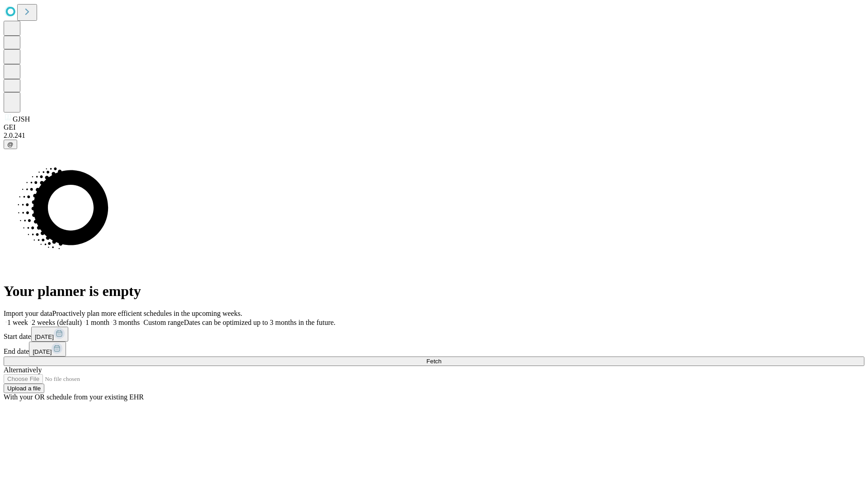  What do you see at coordinates (163, 322) in the screenshot?
I see `span: Custom range` at bounding box center [163, 322].